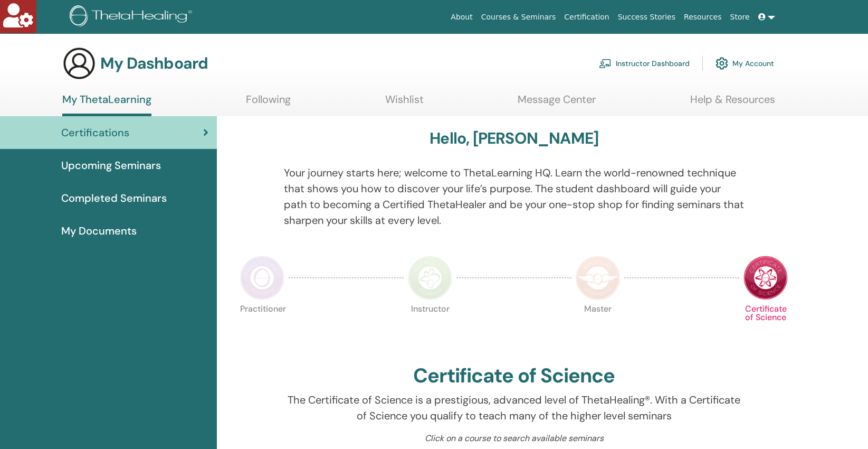  What do you see at coordinates (514, 408) in the screenshot?
I see `p: The Certificate of Science is a prestigious, advanced level of ThetaHealing®. With a Certificate ...` at bounding box center [514, 408].